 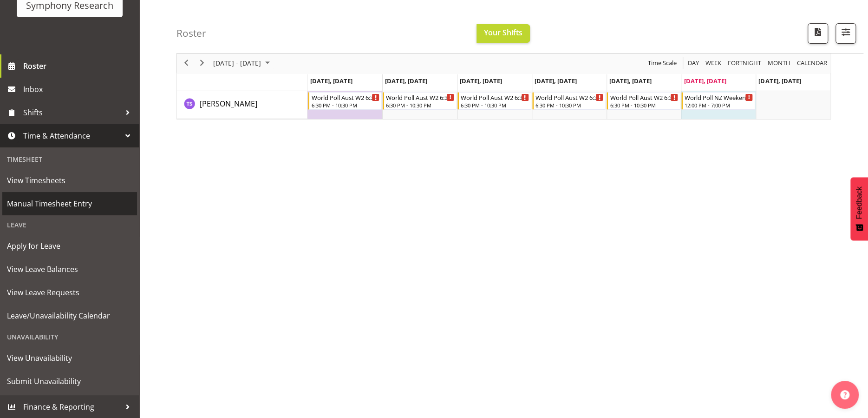 What do you see at coordinates (242, 64) in the screenshot?
I see `div: September 22 - 28, 2025` at bounding box center [242, 64].